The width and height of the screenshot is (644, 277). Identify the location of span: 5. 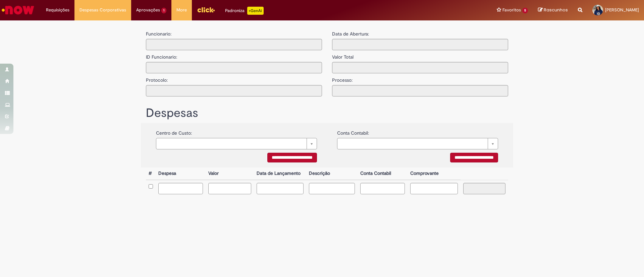
(525, 11).